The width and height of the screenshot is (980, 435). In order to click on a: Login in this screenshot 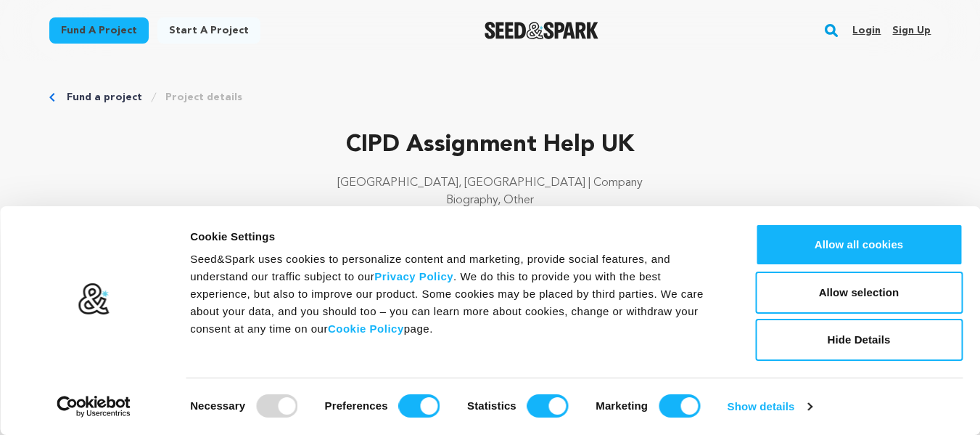, I will do `click(866, 30)`.